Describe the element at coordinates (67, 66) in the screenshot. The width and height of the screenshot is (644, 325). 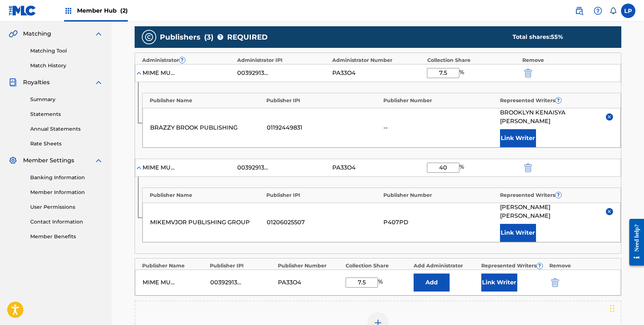
I see `a: Match History` at that location.